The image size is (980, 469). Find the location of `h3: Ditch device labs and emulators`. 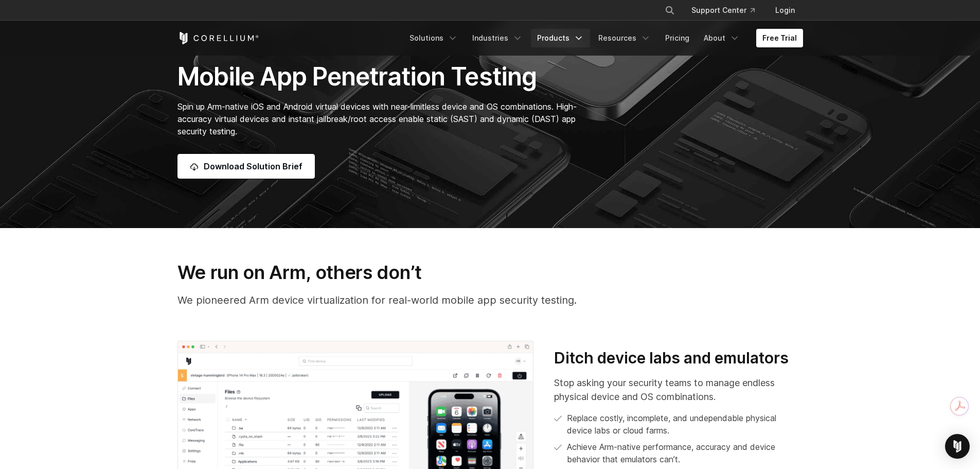

h3: Ditch device labs and emulators is located at coordinates (678, 358).